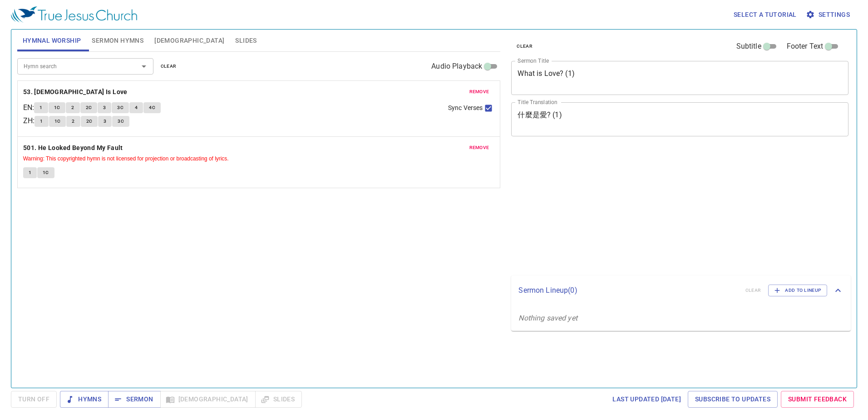  Describe the element at coordinates (29, 121) in the screenshot. I see `p: ZH :` at that location.